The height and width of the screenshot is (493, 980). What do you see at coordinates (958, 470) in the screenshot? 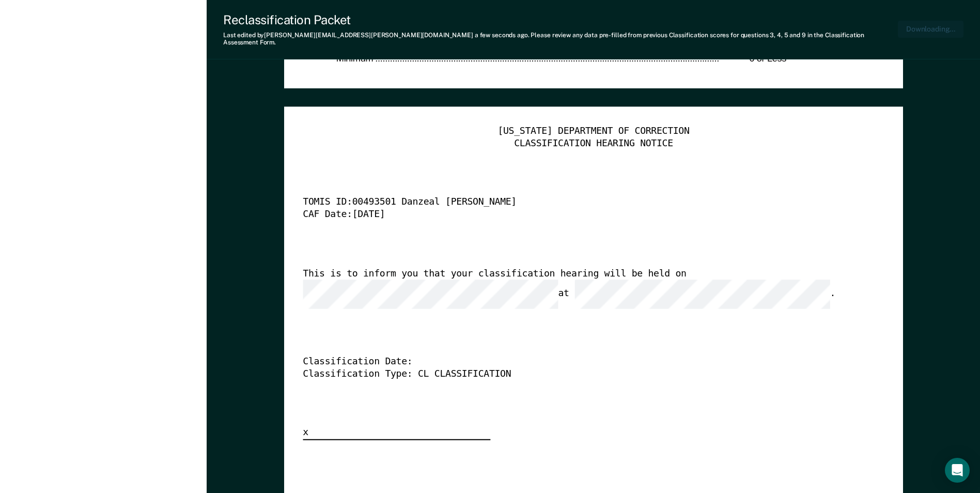
I see `div: Open Intercom Messenger` at bounding box center [958, 470].